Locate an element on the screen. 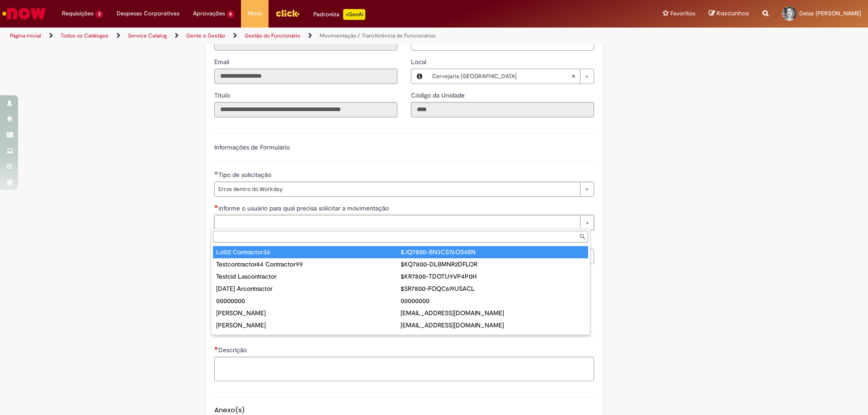 This screenshot has width=868, height=415. div: $JQ7800-BN3CS76OS4BN is located at coordinates (493, 252).